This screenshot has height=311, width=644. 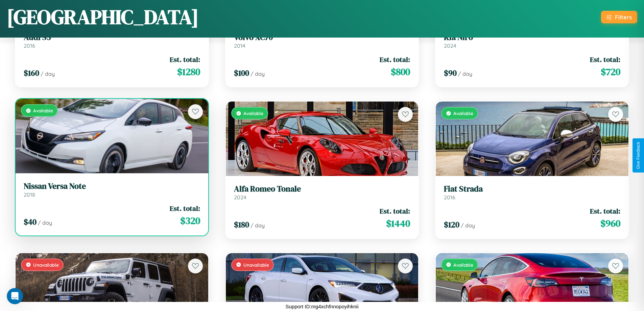 I want to click on a: Audi S32016, so click(x=112, y=40).